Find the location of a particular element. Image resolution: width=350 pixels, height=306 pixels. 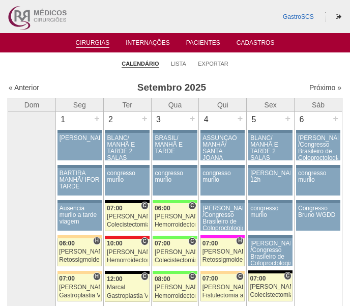

div: Key: Brasil is located at coordinates (175, 237).